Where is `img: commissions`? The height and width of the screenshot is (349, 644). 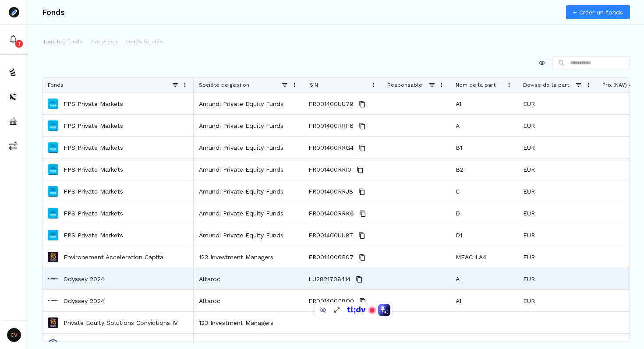
img: commissions is located at coordinates (13, 146).